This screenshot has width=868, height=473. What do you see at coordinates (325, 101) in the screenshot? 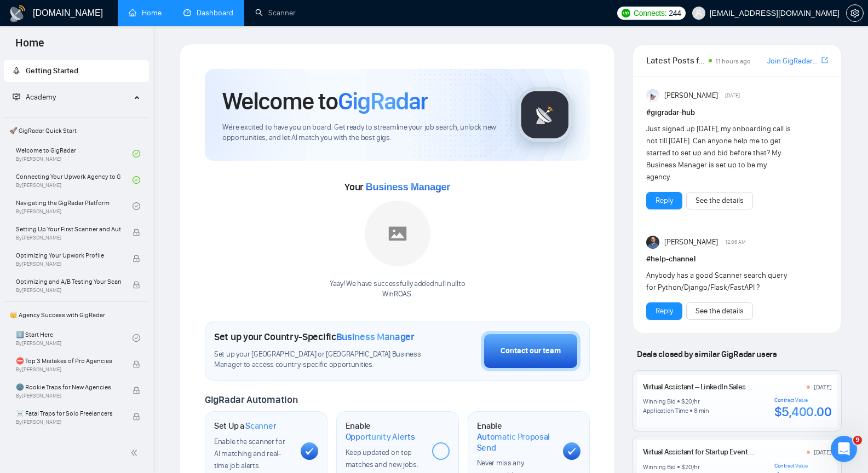
I see `h1: Welcome to` at bounding box center [325, 101].